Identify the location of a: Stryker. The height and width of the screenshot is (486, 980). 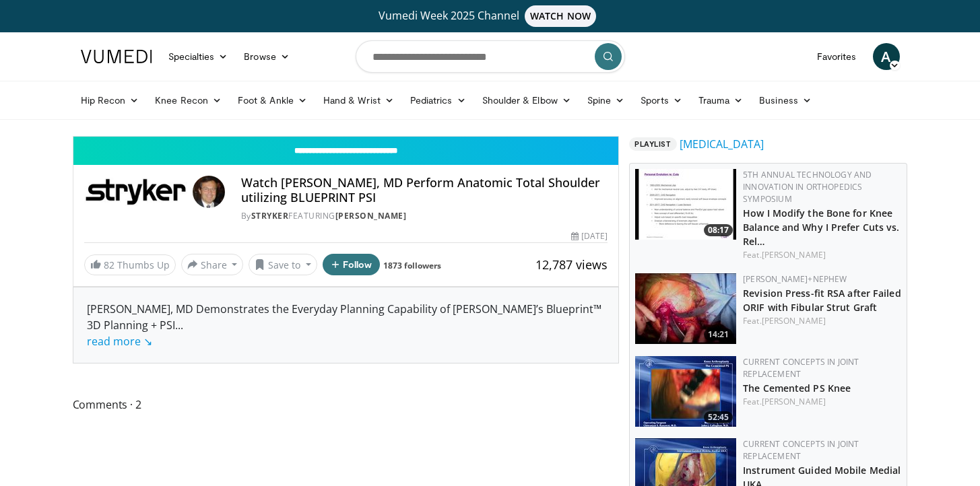
(270, 215).